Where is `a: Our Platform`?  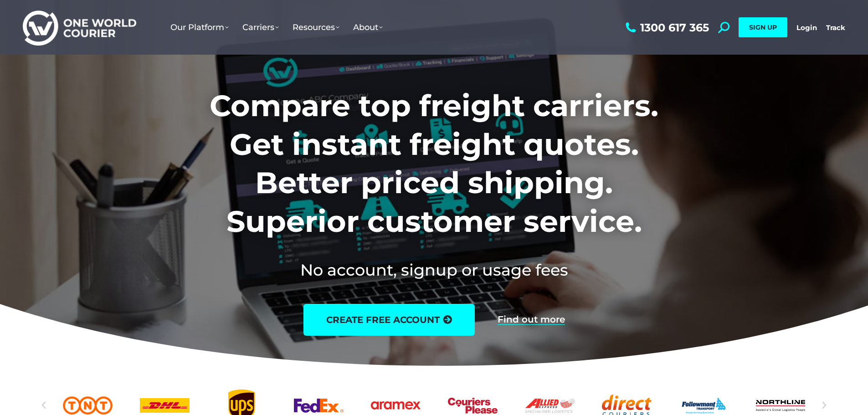
a: Our Platform is located at coordinates (199, 27).